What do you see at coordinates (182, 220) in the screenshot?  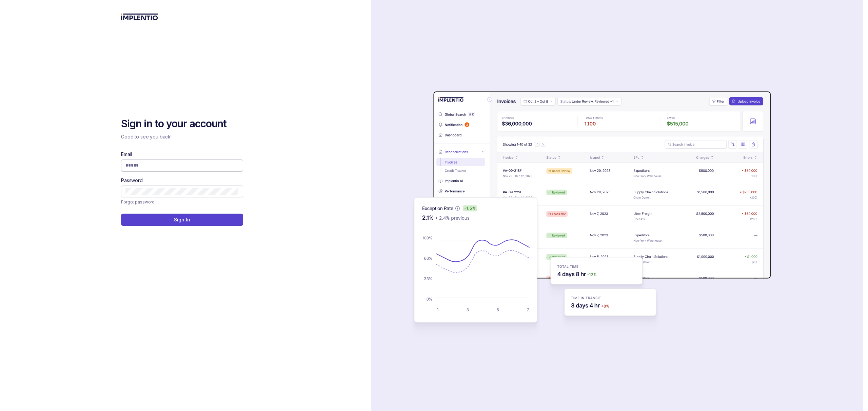 I see `p: Sign In` at bounding box center [182, 220].